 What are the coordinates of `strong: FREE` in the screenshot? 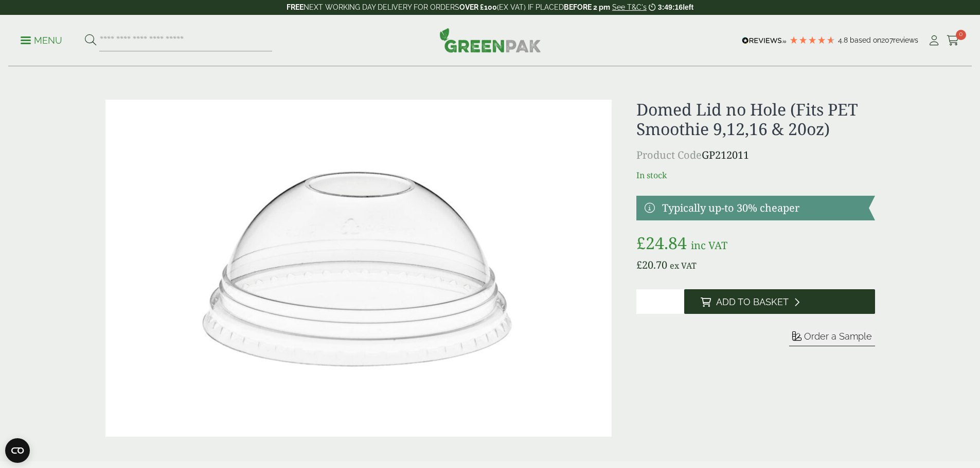 It's located at (294, 7).